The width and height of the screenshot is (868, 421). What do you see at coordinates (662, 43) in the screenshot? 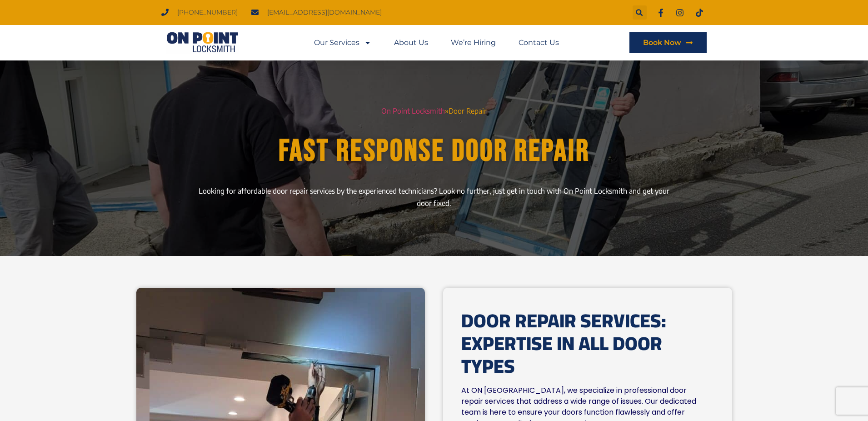
I see `span: Book Now` at bounding box center [662, 43].